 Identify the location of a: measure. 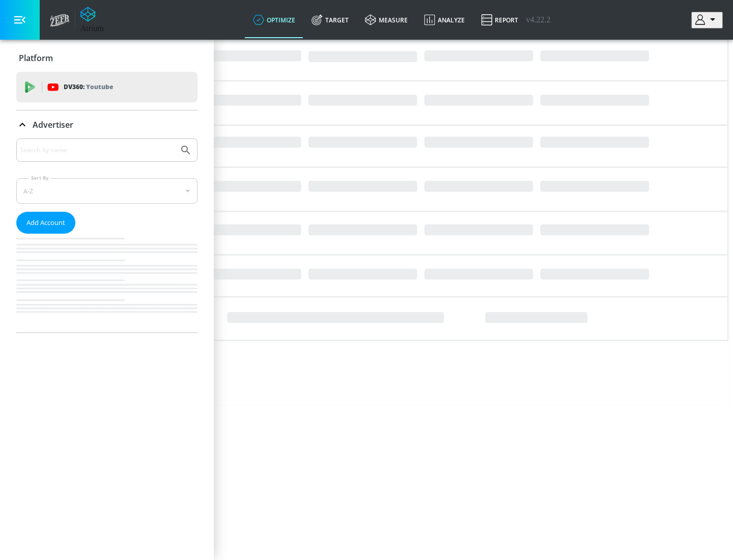
(387, 20).